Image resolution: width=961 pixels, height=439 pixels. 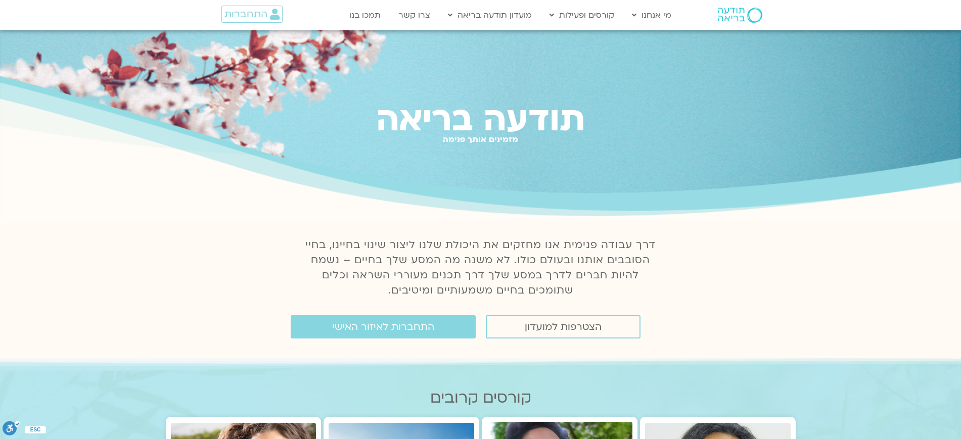 I want to click on img: תודעה בריאה, so click(x=740, y=15).